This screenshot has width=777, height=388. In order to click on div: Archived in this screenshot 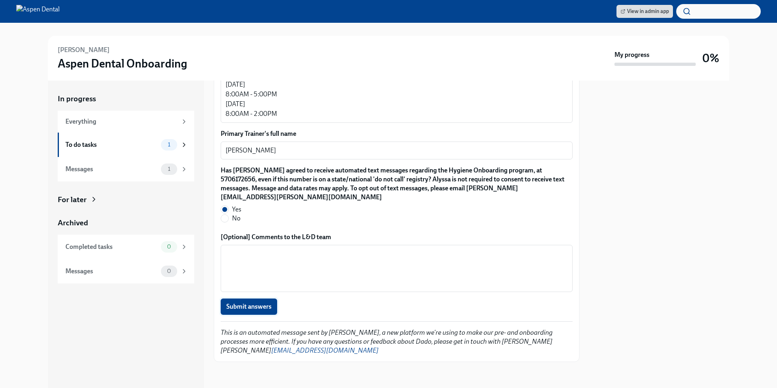, I will do `click(126, 223)`.